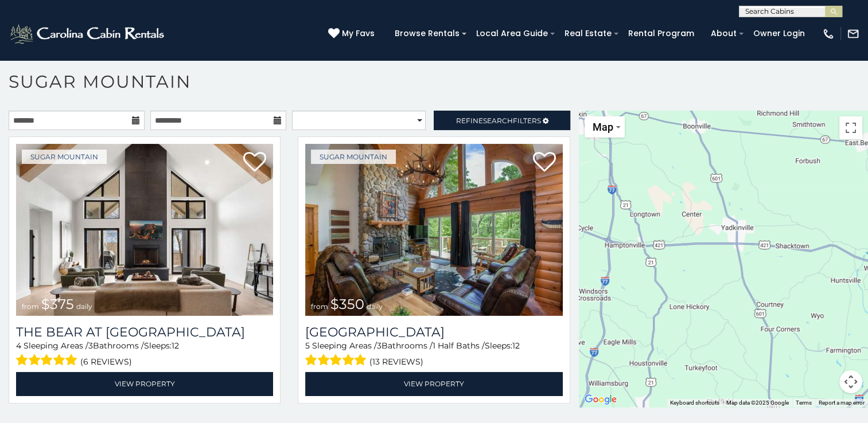  Describe the element at coordinates (497, 121) in the screenshot. I see `span: Search` at that location.